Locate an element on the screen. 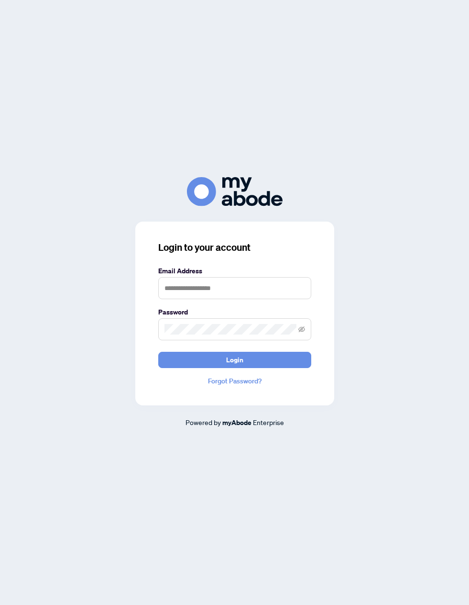 Image resolution: width=469 pixels, height=605 pixels. label: Password is located at coordinates (235, 312).